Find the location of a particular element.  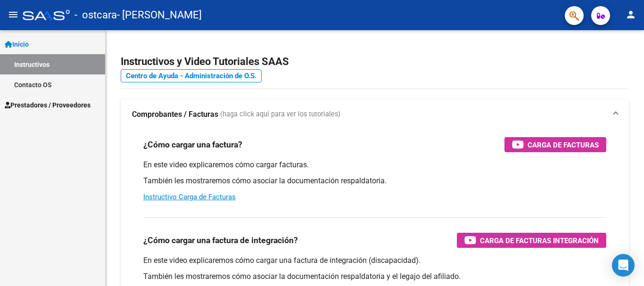

h3: ¿Cómo cargar una factura de integración? is located at coordinates (221, 240).